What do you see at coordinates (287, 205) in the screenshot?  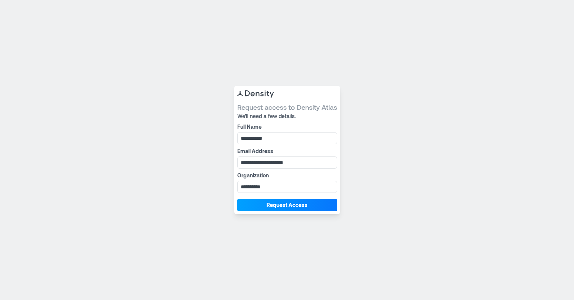 I see `button: Request Access` at bounding box center [287, 205].